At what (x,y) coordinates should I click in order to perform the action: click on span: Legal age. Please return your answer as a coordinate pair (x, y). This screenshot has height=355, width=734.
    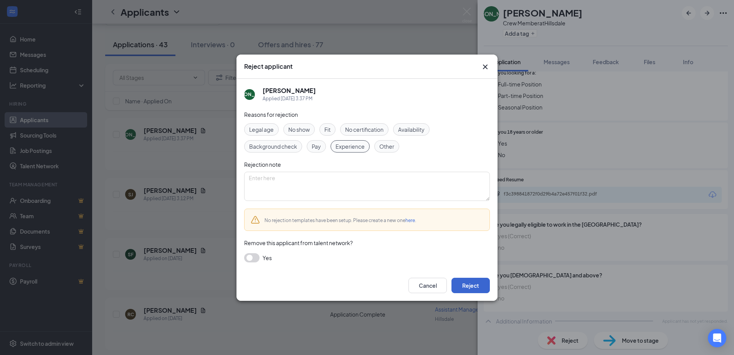
    Looking at the image, I should click on (261, 129).